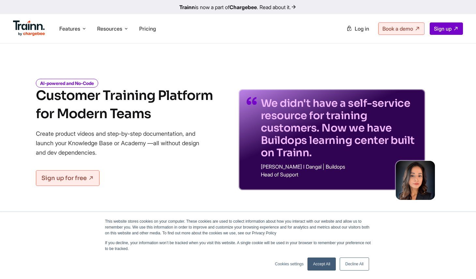  I want to click on span: Resources, so click(109, 29).